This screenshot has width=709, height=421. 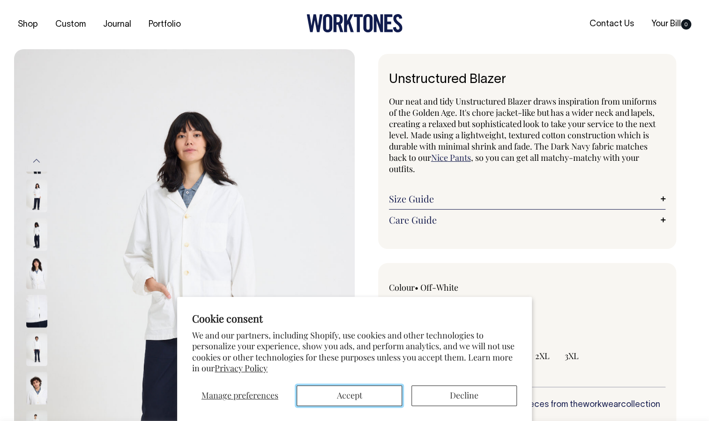 I want to click on p: We and our partners, including Shopify, use cookies and other technologies to personalize your ex..., so click(x=354, y=352).